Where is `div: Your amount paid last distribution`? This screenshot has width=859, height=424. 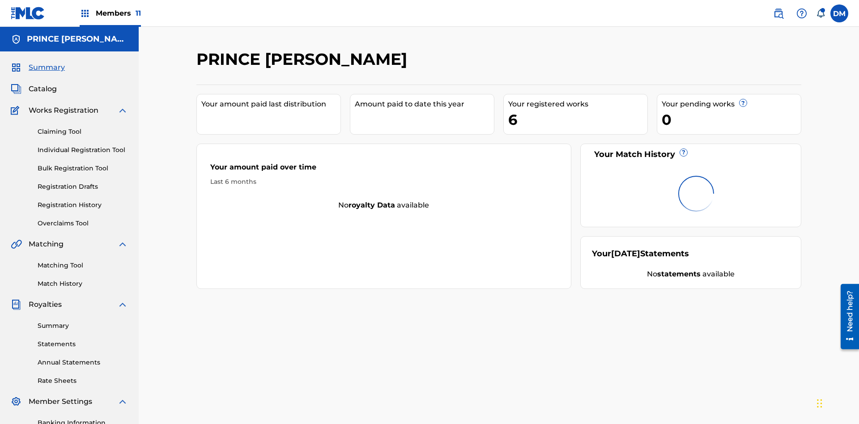 div: Your amount paid last distribution is located at coordinates (271, 104).